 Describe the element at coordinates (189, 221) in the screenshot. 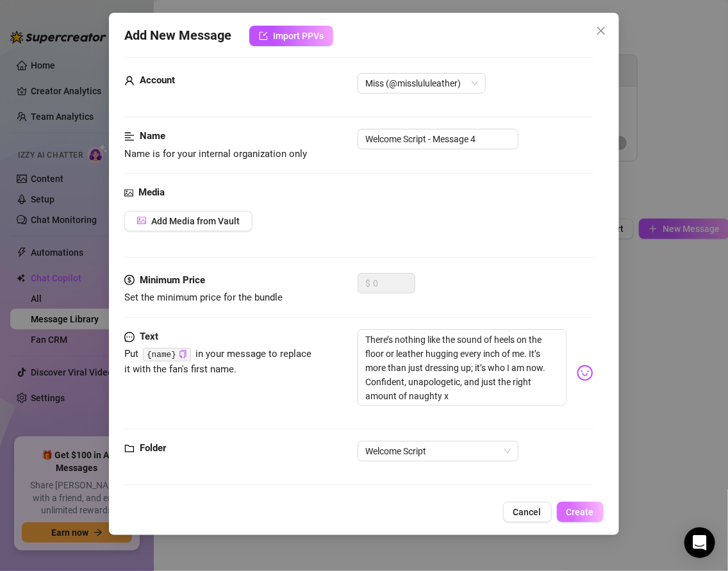

I see `button: Add Media from Vault` at that location.